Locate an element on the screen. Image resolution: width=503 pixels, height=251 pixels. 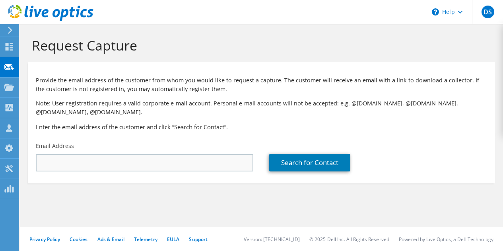
a: Privacy Policy is located at coordinates (45, 239).